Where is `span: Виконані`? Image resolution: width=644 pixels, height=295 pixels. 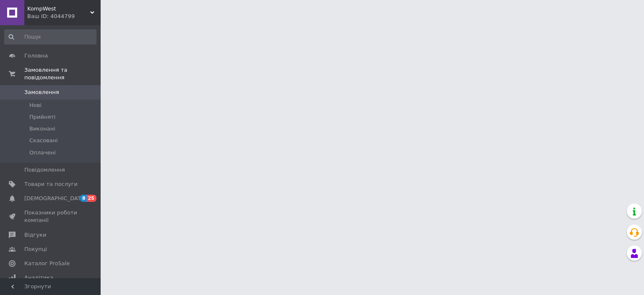 span: Виконані is located at coordinates (43, 129).